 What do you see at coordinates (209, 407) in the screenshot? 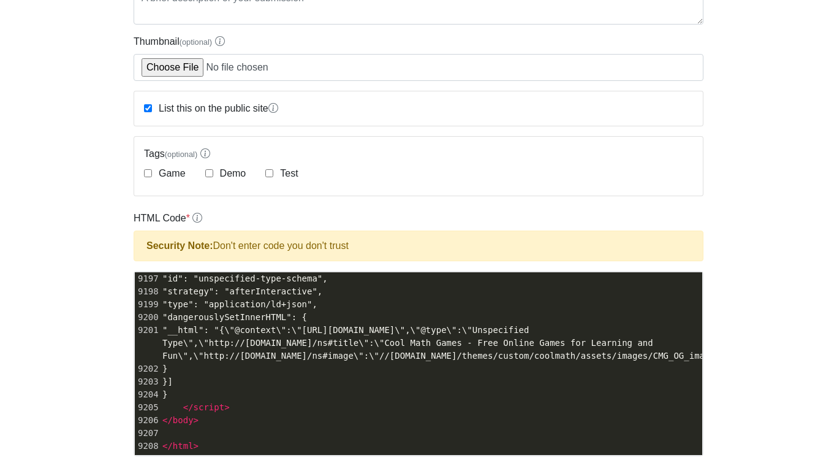
I see `span: script` at bounding box center [209, 407].